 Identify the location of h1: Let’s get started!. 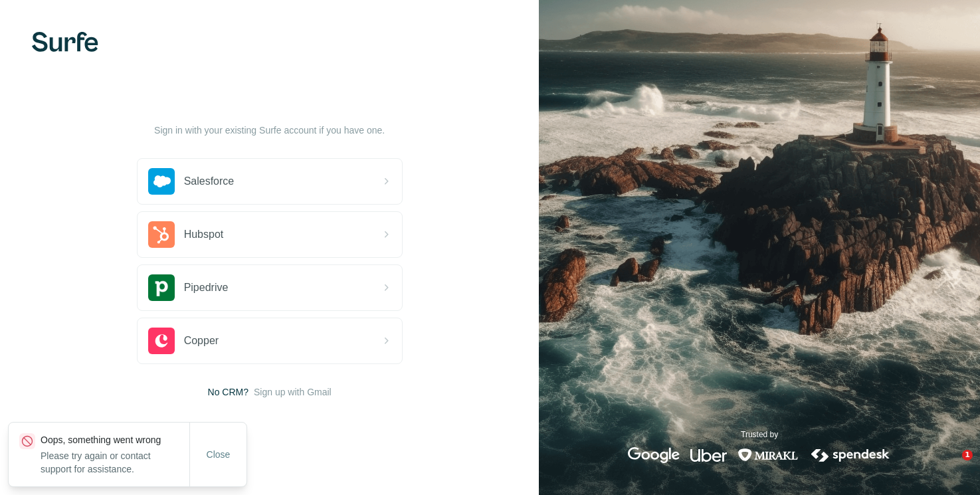
(269, 107).